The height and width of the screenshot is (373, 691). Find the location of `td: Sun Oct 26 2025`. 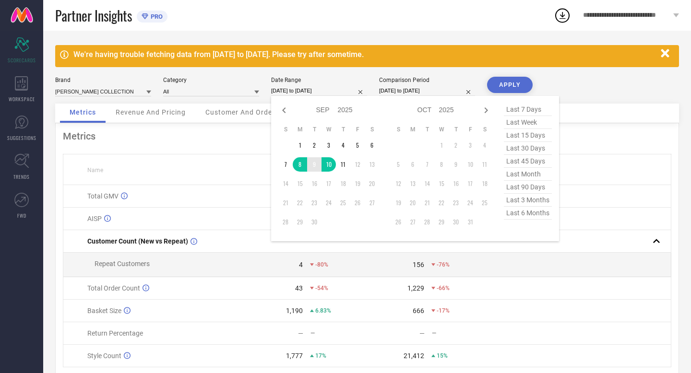

td: Sun Oct 26 2025 is located at coordinates (398, 222).